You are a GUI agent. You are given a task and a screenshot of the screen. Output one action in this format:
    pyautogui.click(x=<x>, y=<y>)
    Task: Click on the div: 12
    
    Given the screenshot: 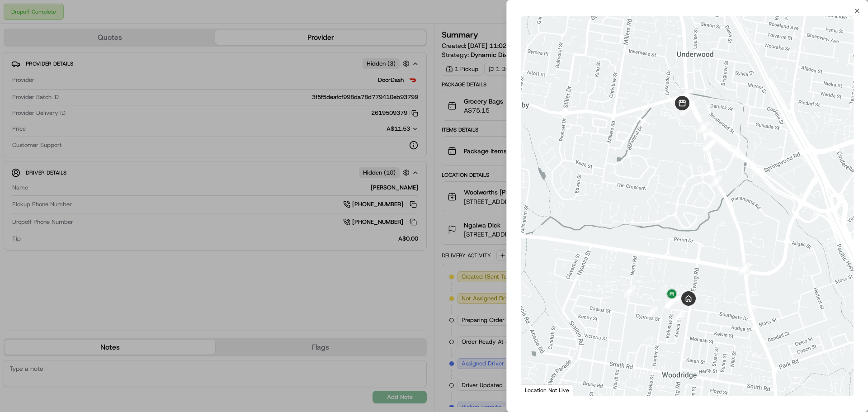 What is the action you would take?
    pyautogui.click(x=629, y=291)
    